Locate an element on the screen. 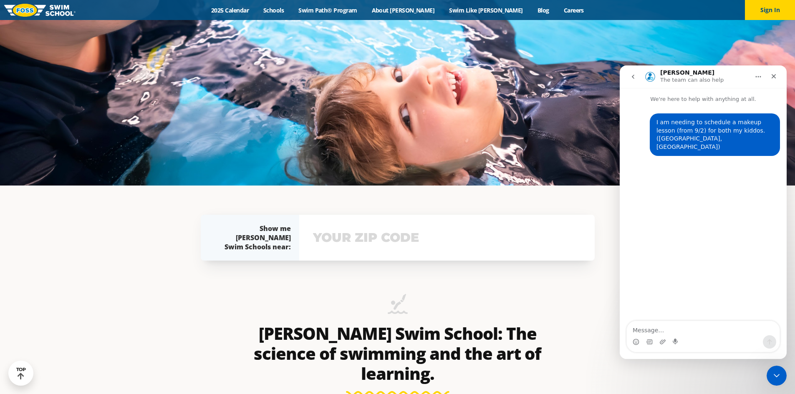 This screenshot has height=394, width=795. button: Gif picker is located at coordinates (30, 277).